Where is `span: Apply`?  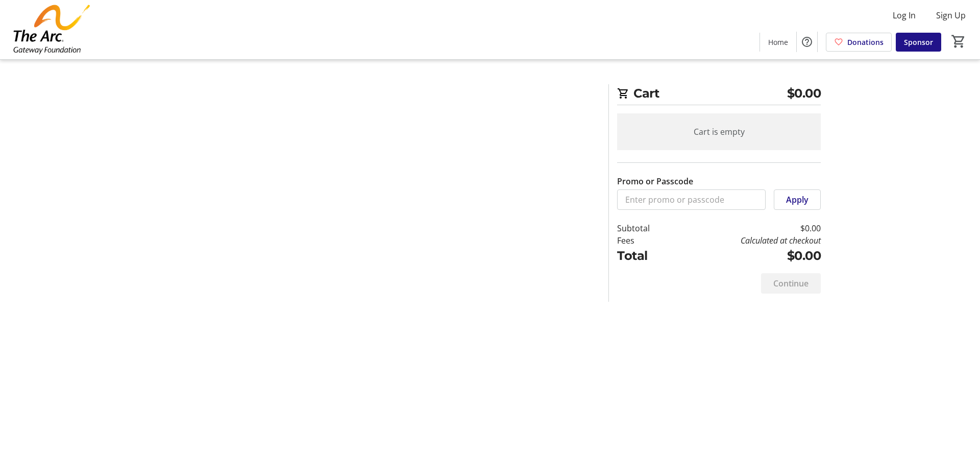
span: Apply is located at coordinates (798, 200).